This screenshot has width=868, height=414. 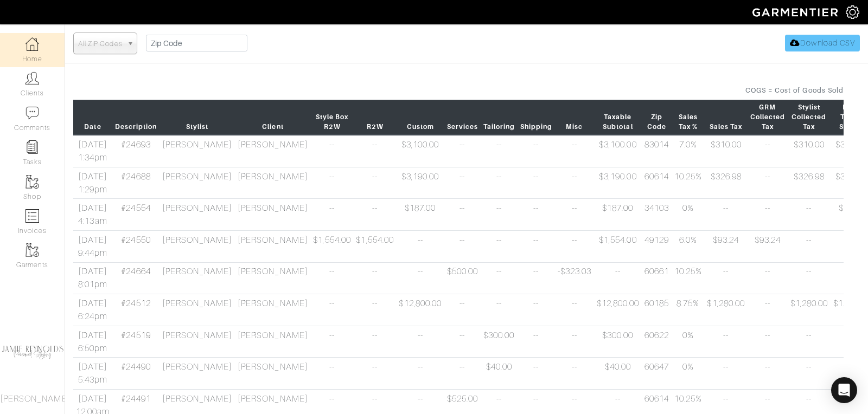 What do you see at coordinates (726, 183) in the screenshot?
I see `td: $326.98` at bounding box center [726, 183].